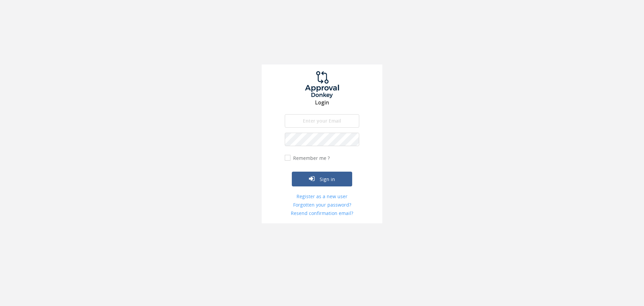  I want to click on a: Resend confirmation email?, so click(322, 213).